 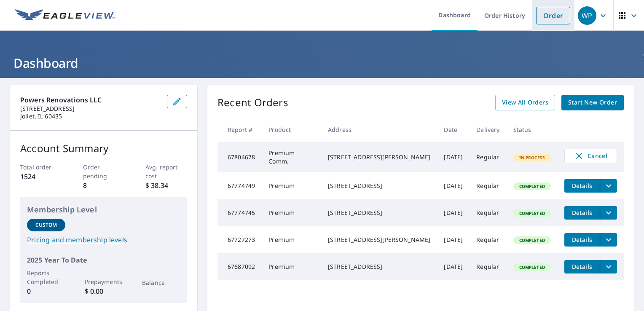 What do you see at coordinates (582, 213) in the screenshot?
I see `button: detailsBtn-67774745` at bounding box center [582, 213].